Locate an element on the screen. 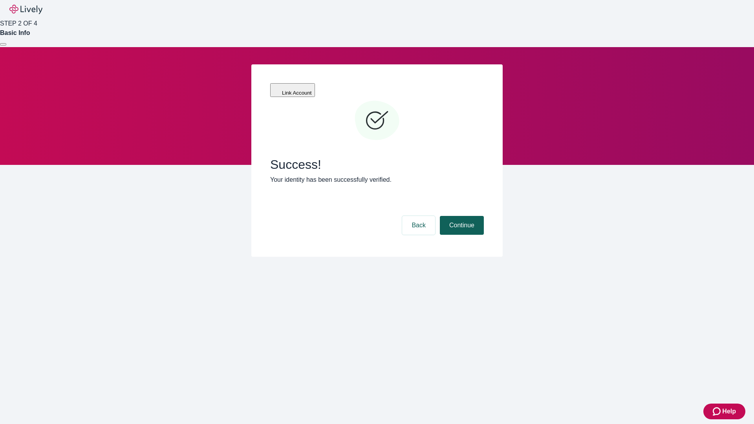 Image resolution: width=754 pixels, height=424 pixels. img: Lively is located at coordinates (26, 9).